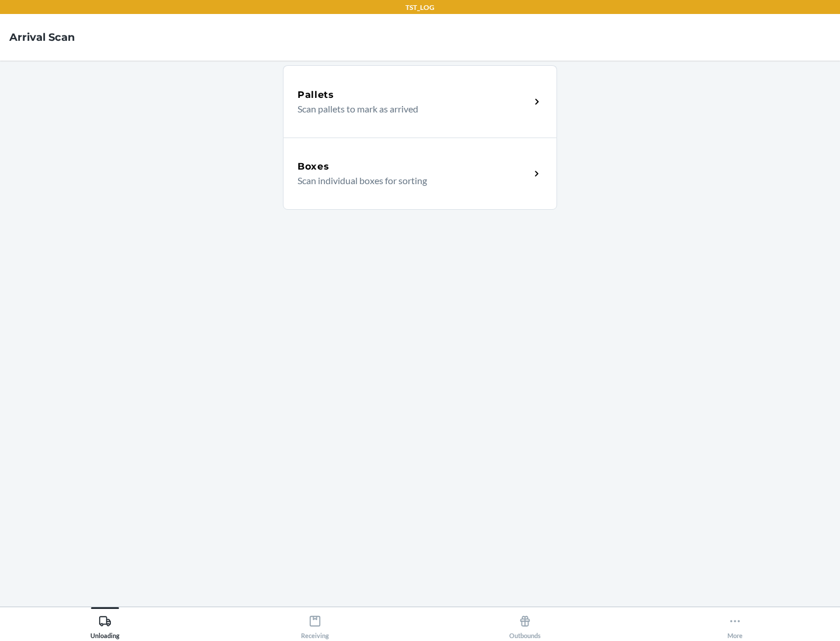  I want to click on button: Outbounds, so click(525, 623).